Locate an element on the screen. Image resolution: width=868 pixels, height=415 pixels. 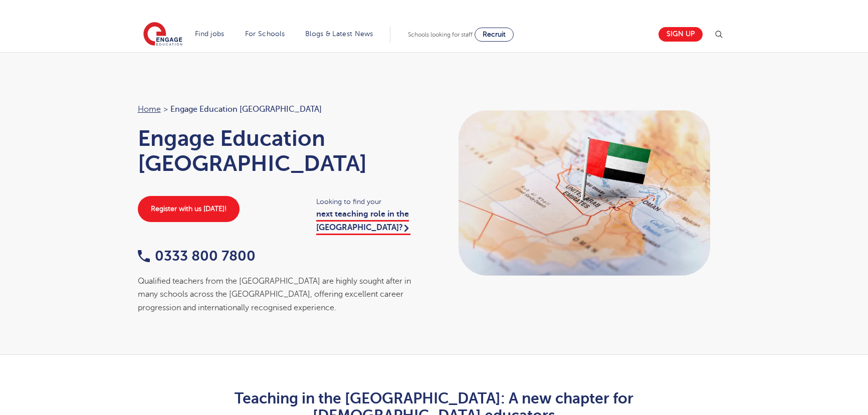
span: Schools looking for staff is located at coordinates (440, 34).